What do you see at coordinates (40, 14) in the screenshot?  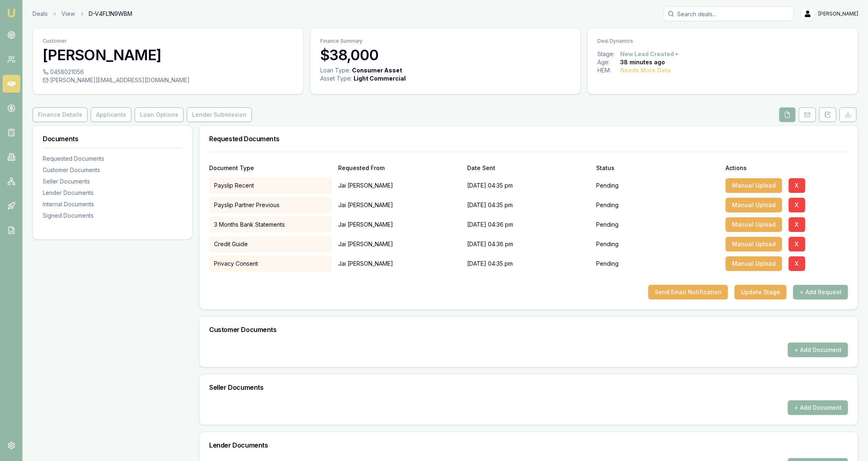 I see `a: Deals` at bounding box center [40, 14].